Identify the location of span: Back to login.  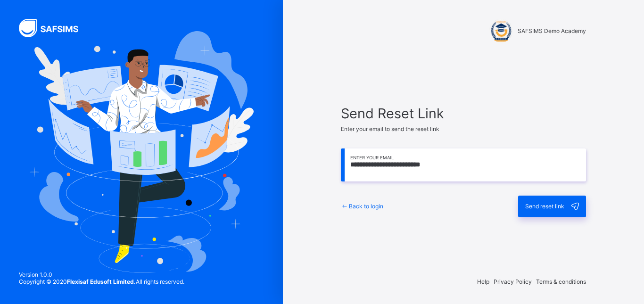
(366, 206).